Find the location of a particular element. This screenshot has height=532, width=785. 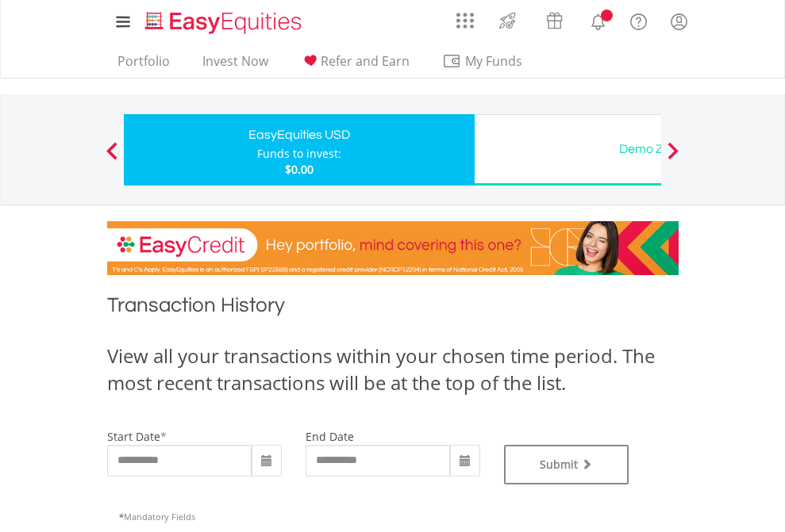

img: grid-menu-icon.svg is located at coordinates (465, 21).